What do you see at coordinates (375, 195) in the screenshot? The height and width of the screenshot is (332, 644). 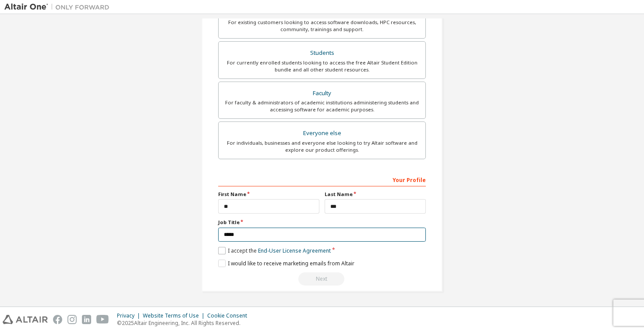 I see `label: Last Name` at bounding box center [375, 195].